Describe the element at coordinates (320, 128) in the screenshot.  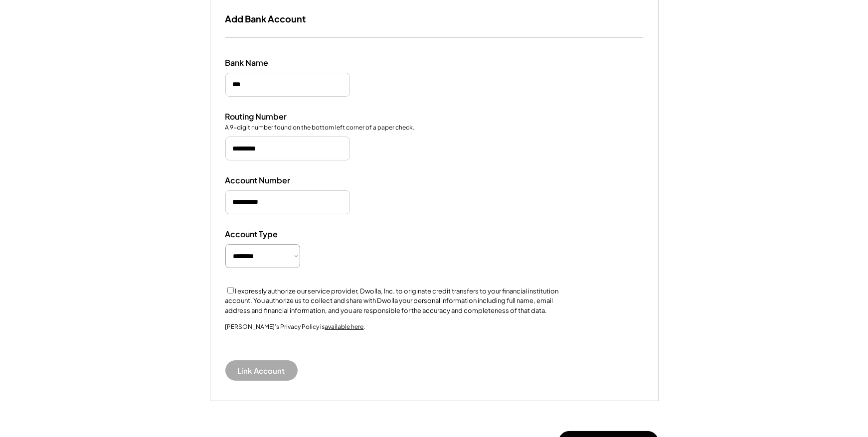
I see `div: A 9-digit number found on the bottom left corner of a paper check.` at that location.